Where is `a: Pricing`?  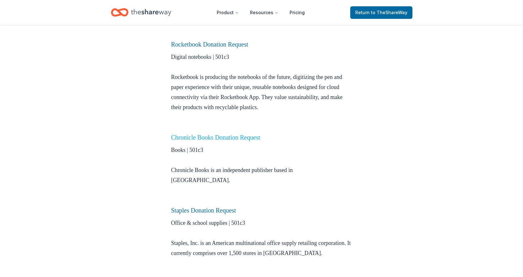 a: Pricing is located at coordinates (297, 13).